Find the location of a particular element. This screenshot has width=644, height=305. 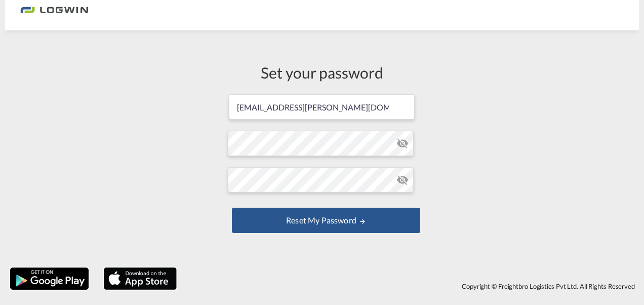

div: Copyright © Freightbro Logistics Pvt Ltd. All Rights Reserved is located at coordinates (410, 286).